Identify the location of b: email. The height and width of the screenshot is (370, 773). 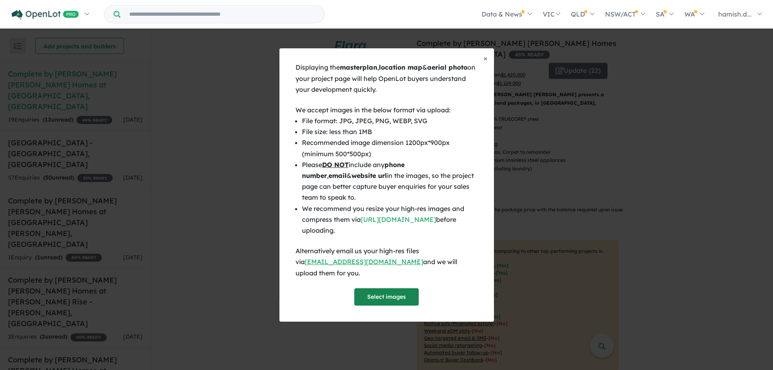
(338, 176).